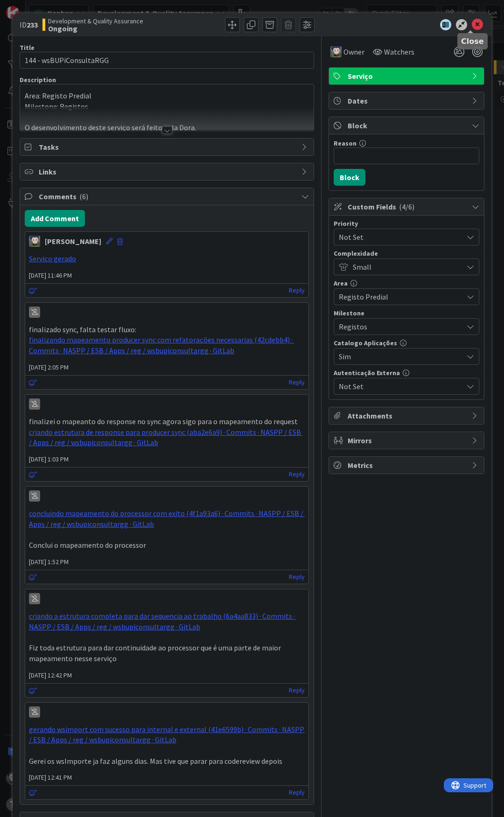 This screenshot has width=504, height=817. I want to click on button: Add Comment, so click(54, 218).